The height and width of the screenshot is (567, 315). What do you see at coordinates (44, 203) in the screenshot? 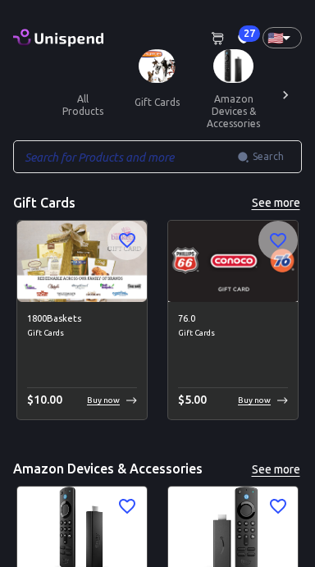
I see `h5: Gift Cards` at bounding box center [44, 203].